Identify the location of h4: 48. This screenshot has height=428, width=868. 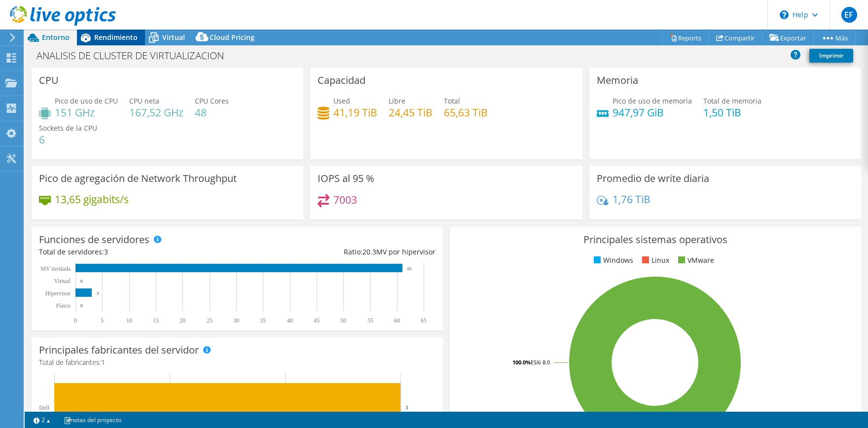
(212, 112).